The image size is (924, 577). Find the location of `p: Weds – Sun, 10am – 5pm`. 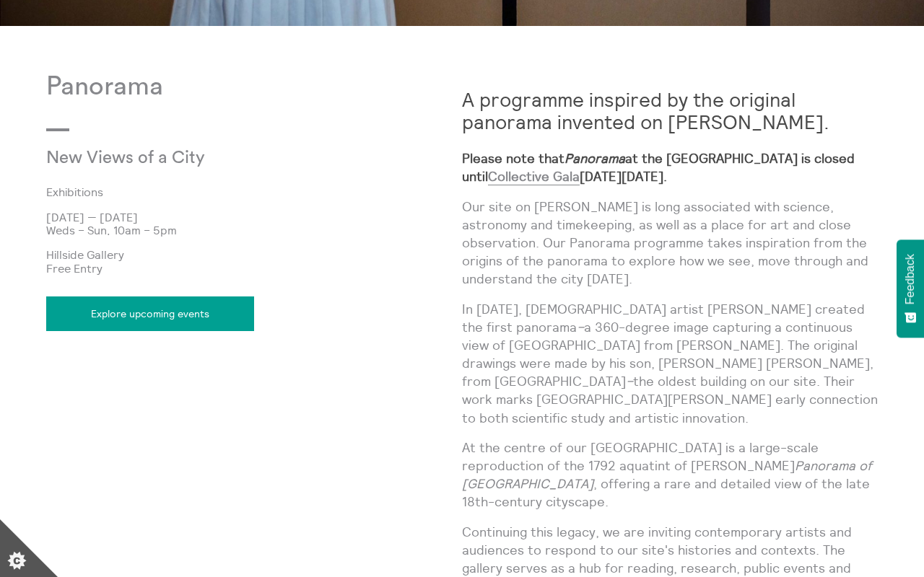

p: Weds – Sun, 10am – 5pm is located at coordinates (254, 230).